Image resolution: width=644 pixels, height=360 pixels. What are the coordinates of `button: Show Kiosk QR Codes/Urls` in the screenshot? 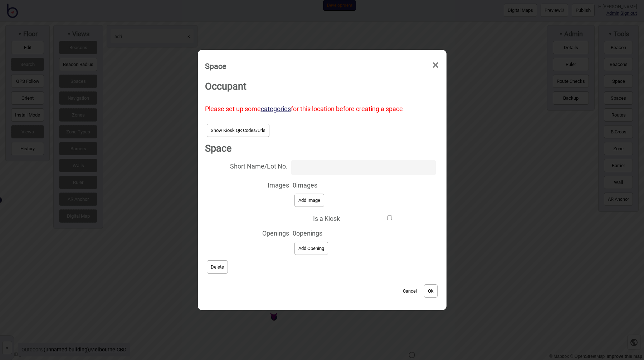 It's located at (238, 130).